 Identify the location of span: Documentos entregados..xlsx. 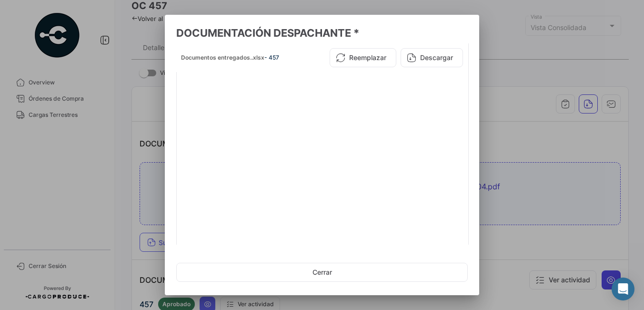
(222, 57).